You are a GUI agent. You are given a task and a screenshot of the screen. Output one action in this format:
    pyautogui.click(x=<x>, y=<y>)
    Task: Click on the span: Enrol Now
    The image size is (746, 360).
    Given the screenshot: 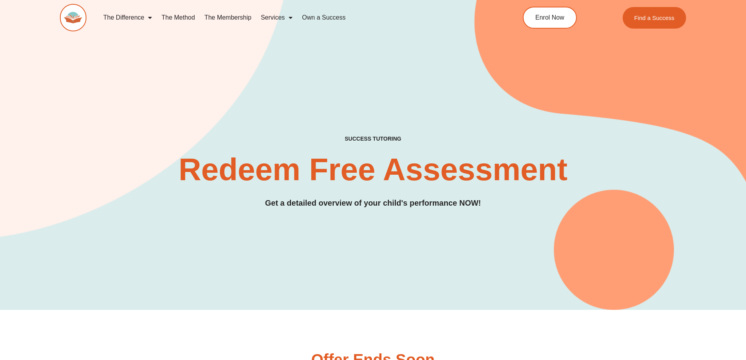 What is the action you would take?
    pyautogui.click(x=549, y=18)
    